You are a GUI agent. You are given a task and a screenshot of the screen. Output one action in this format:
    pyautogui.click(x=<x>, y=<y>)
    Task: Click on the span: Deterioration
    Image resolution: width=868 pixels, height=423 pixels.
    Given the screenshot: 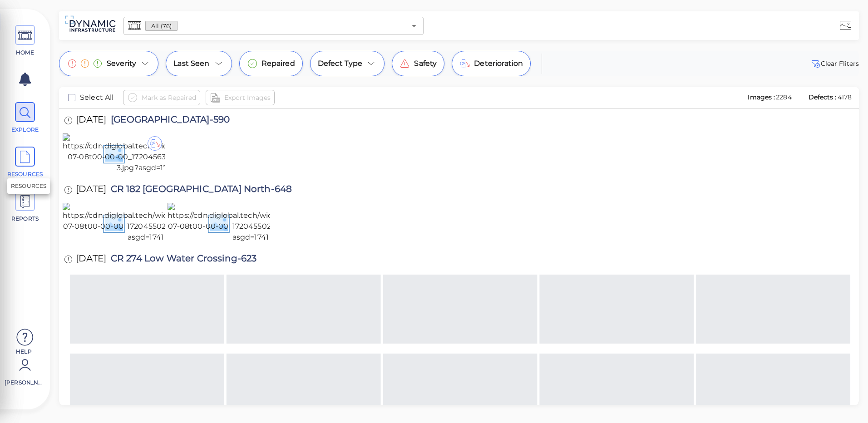 What is the action you would take?
    pyautogui.click(x=498, y=63)
    